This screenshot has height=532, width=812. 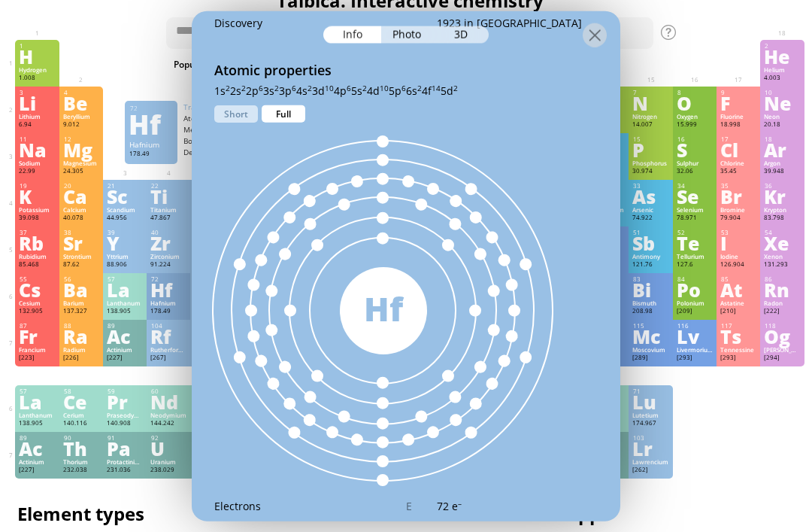 What do you see at coordinates (81, 311) in the screenshot?
I see `div: 137.327` at bounding box center [81, 311].